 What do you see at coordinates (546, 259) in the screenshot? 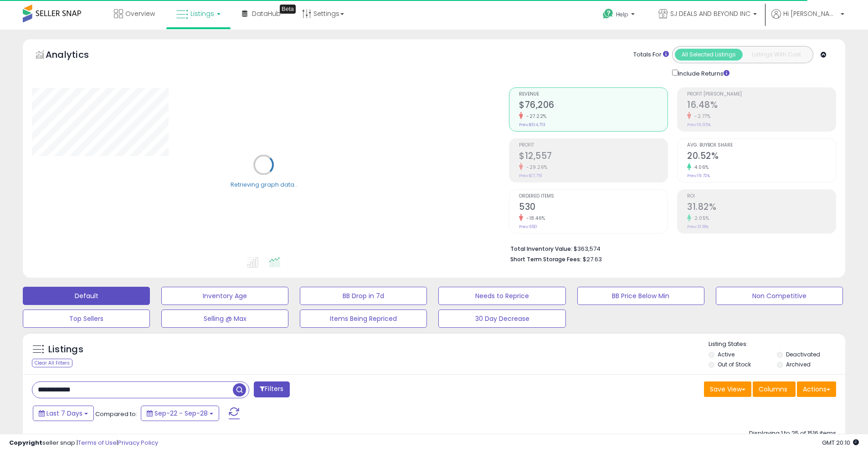
I see `b: Short Term Storage Fees:` at bounding box center [546, 259].